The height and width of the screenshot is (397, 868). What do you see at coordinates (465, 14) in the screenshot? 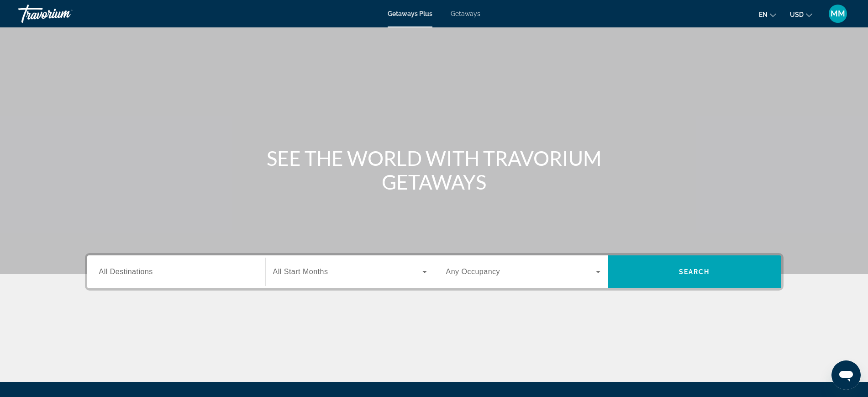
I see `span: Getaways` at bounding box center [465, 14].